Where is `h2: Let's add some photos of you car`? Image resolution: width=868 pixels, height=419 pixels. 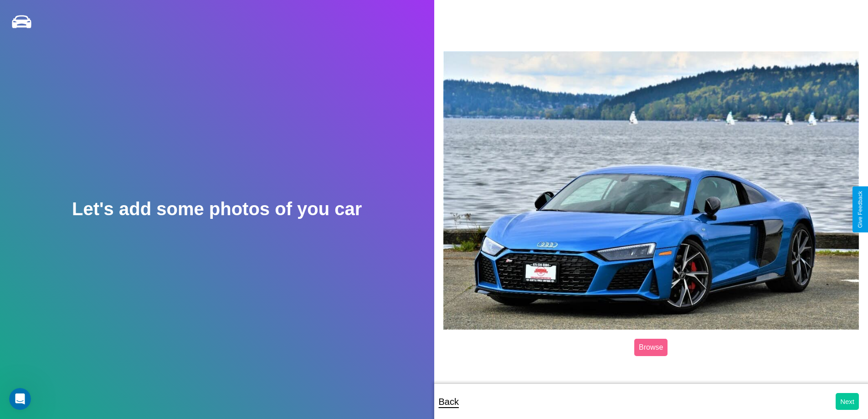
h2: Let's add some photos of you car is located at coordinates (217, 209).